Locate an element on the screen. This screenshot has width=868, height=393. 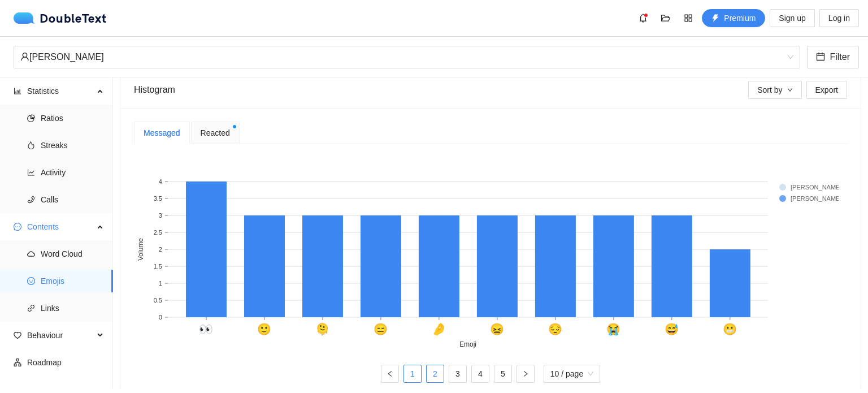
button: appstore is located at coordinates (688, 18).